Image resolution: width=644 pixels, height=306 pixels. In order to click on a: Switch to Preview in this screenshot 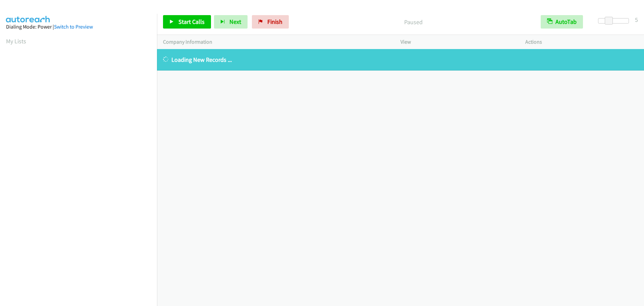, I will do `click(73, 26)`.